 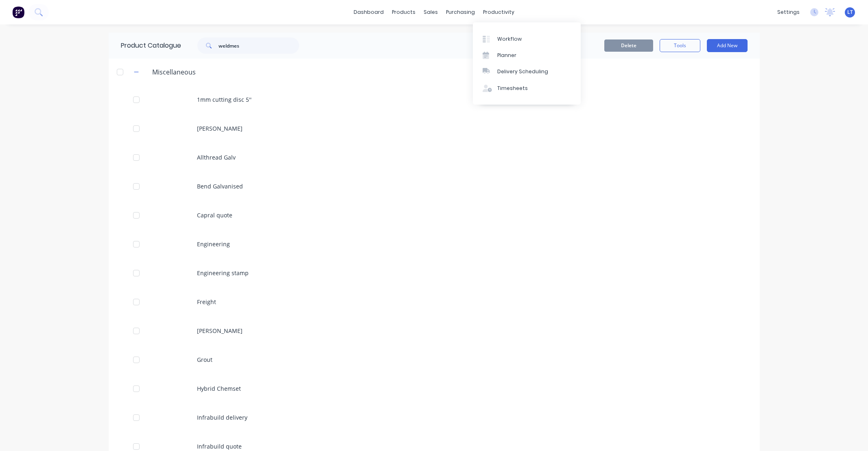 What do you see at coordinates (434, 417) in the screenshot?
I see `div: Infrabuild delivery` at bounding box center [434, 417].